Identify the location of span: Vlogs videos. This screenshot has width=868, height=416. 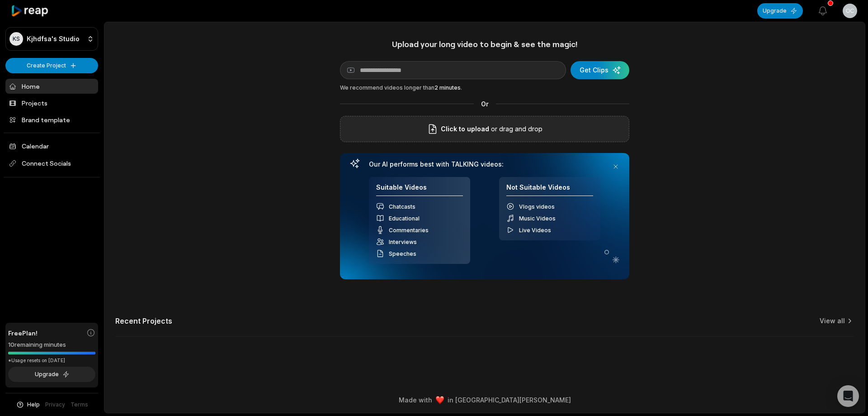
(537, 207).